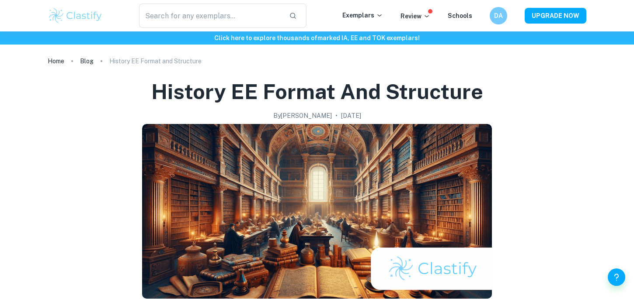 This screenshot has height=299, width=634. Describe the element at coordinates (498, 16) in the screenshot. I see `h6: DA` at that location.